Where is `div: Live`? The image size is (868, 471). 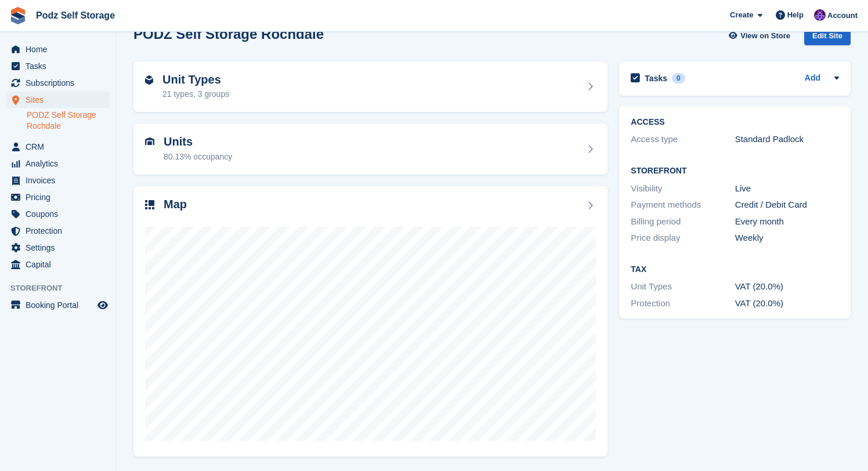
div: Live is located at coordinates (787, 188).